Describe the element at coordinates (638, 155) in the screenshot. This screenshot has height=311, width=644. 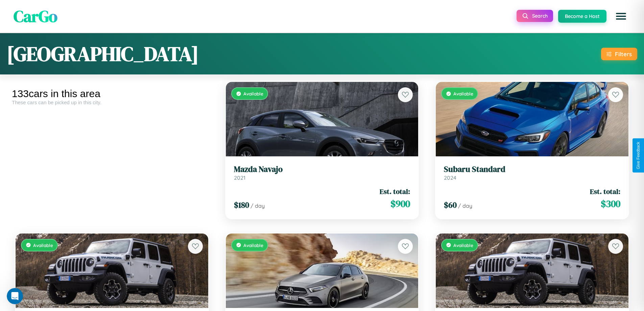
I see `div: Give Feedback` at that location.